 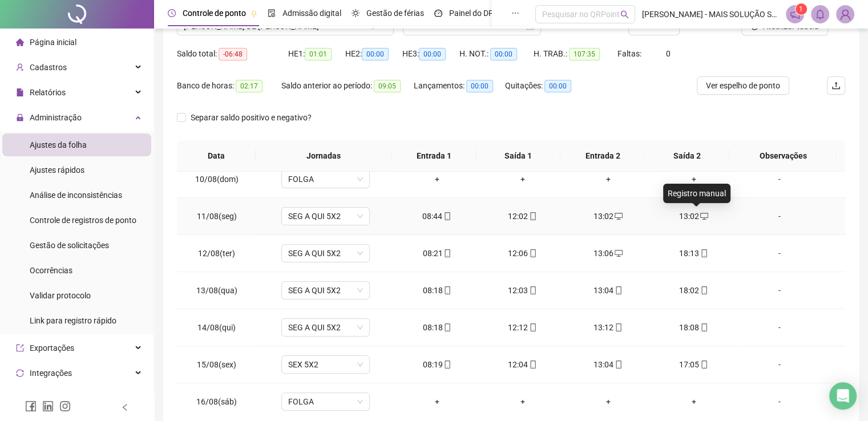 I want to click on span: Integrações, so click(x=51, y=374).